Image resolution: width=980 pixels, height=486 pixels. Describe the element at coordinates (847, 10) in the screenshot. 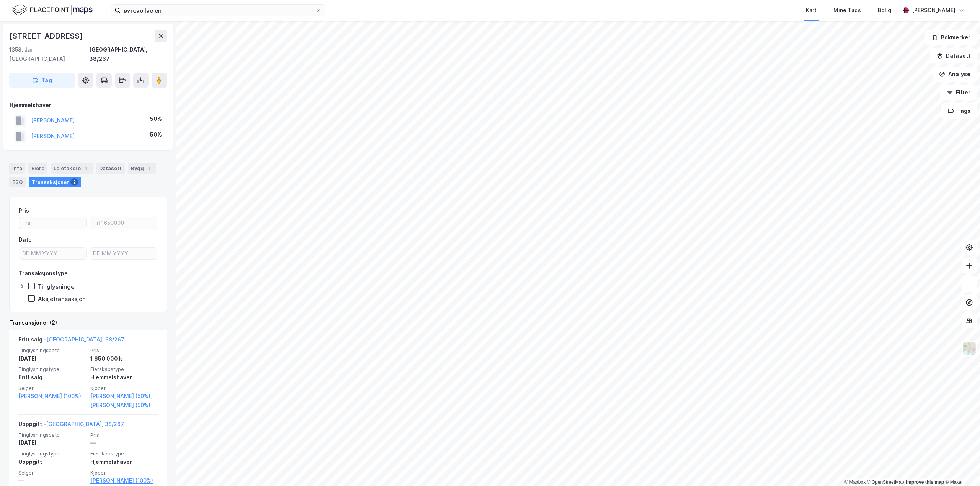

I see `div: Mine Tags` at that location.